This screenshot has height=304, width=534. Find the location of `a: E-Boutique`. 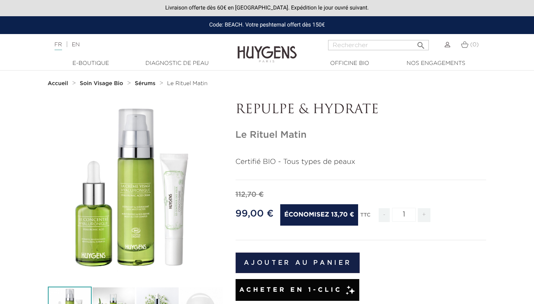

a: E-Boutique is located at coordinates (91, 63).